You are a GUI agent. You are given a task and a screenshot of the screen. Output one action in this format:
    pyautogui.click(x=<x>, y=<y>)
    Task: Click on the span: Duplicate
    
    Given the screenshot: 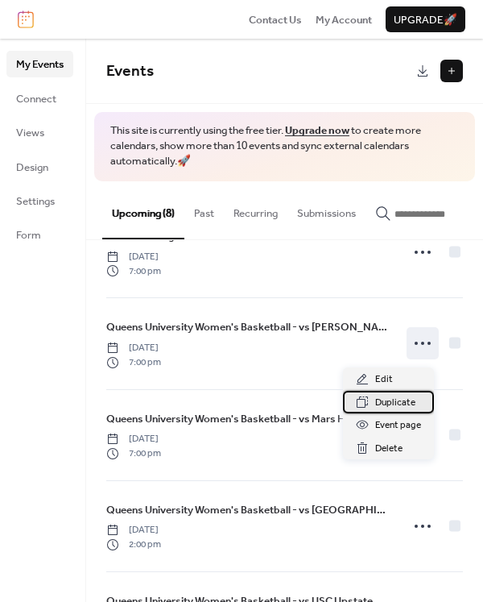 What is the action you would take?
    pyautogui.click(x=395, y=403)
    